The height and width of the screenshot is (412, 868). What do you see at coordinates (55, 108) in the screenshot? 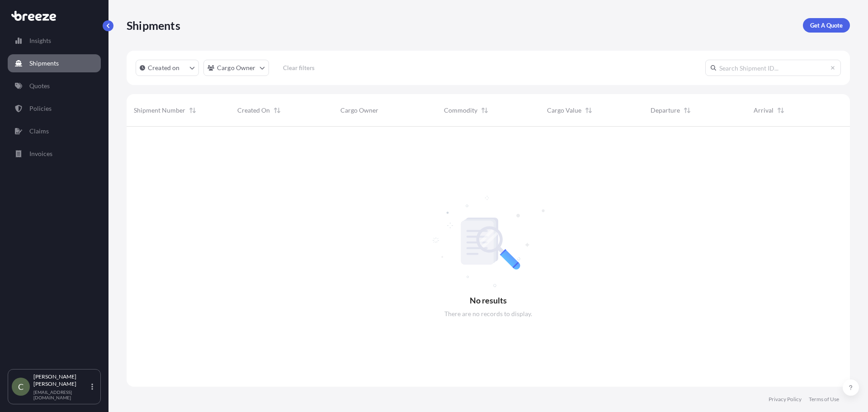
I see `a: Policies` at bounding box center [55, 108].